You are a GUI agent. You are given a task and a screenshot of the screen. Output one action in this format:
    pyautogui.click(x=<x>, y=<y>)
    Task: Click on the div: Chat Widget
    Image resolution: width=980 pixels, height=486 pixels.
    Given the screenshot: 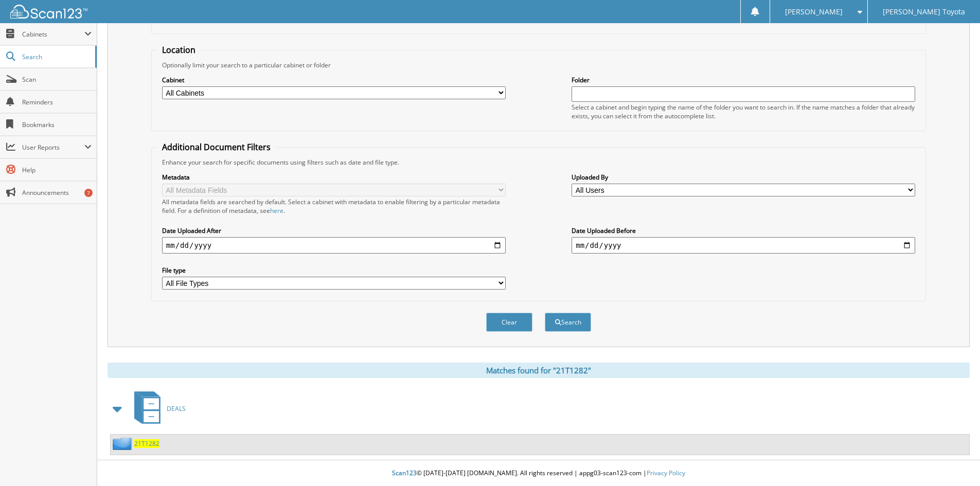 What is the action you would take?
    pyautogui.click(x=954, y=461)
    